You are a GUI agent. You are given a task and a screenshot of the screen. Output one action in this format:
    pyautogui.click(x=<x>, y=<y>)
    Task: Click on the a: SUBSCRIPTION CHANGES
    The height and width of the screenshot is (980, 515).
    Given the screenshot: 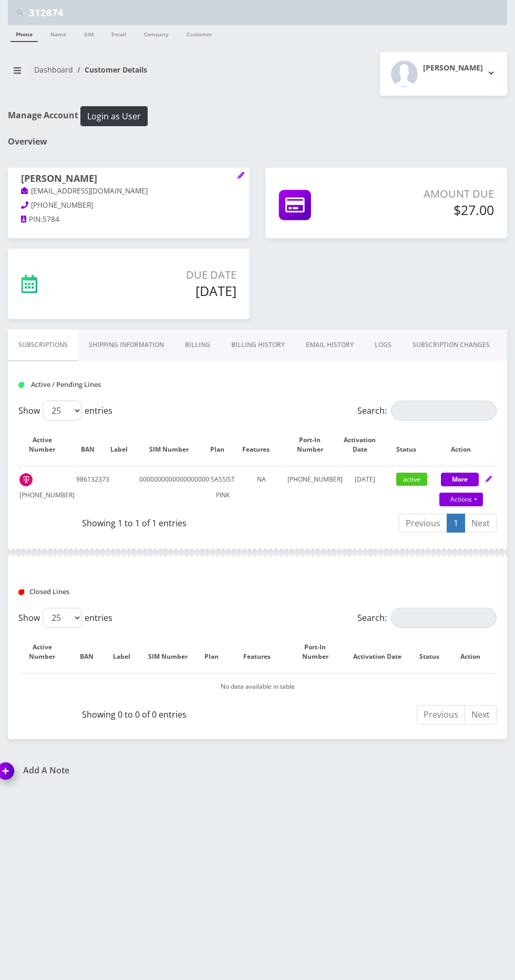 What is the action you would take?
    pyautogui.click(x=451, y=345)
    